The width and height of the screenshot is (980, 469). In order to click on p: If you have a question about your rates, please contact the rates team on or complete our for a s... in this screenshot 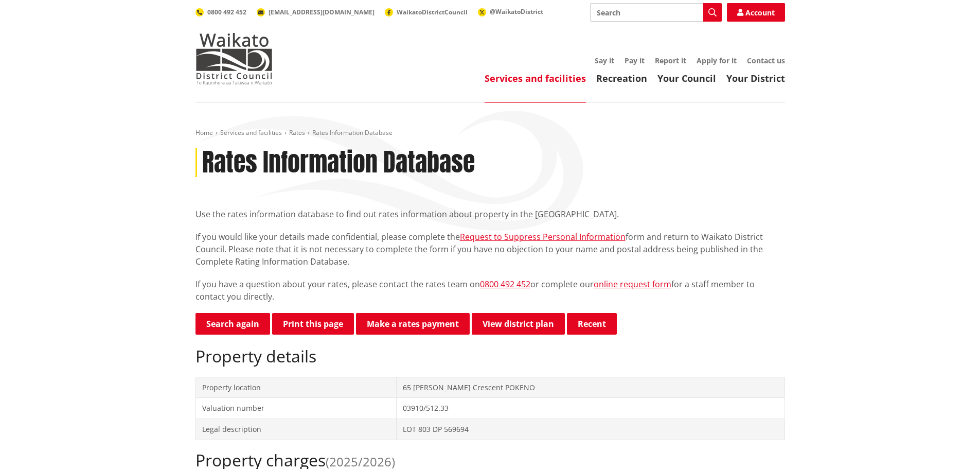, I will do `click(490, 290)`.